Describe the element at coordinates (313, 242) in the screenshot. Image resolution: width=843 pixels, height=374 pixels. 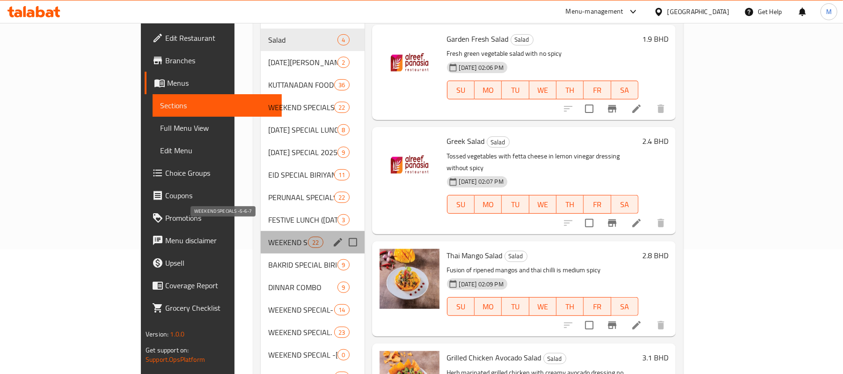
I see `div: WEEKEND SPECIALS -5-6-722edit` at that location.